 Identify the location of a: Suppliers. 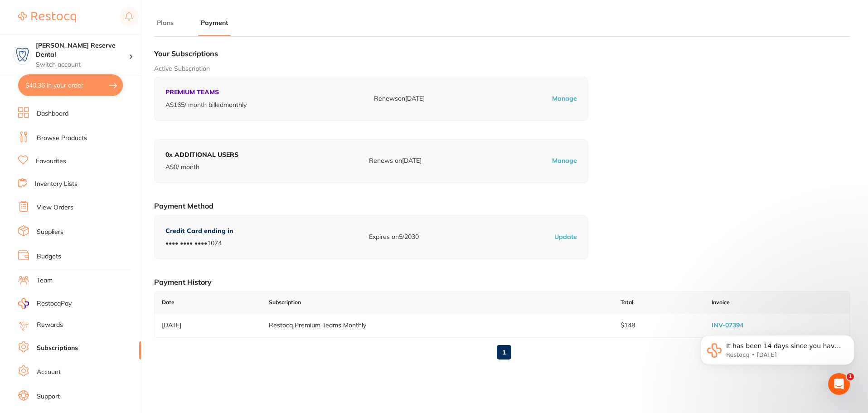
(50, 232).